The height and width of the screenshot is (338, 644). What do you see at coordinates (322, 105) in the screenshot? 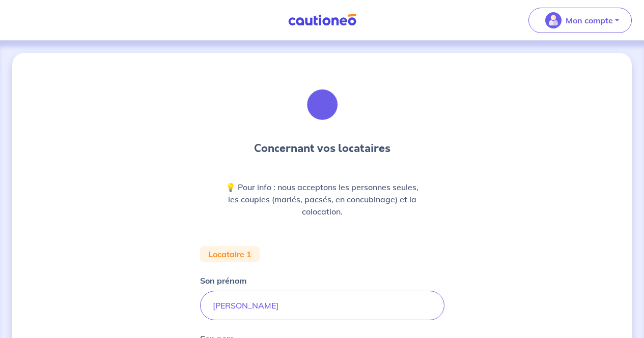
I see `img: illu_tenants.svg` at bounding box center [322, 105].